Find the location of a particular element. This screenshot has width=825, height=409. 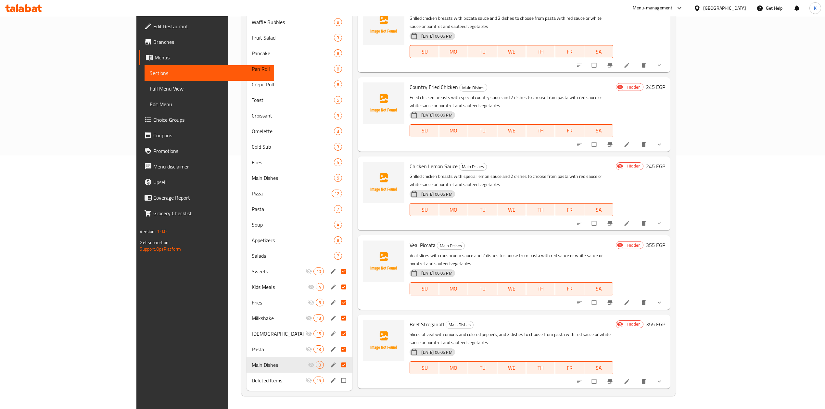

div: Sweets10edit is located at coordinates (299, 271).